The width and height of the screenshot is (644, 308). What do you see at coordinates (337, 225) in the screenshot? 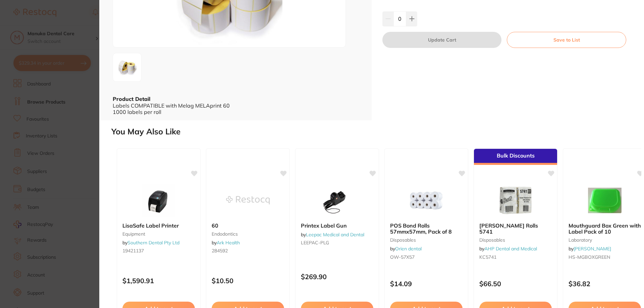
I see `b: Printex Label Gun` at bounding box center [337, 225].